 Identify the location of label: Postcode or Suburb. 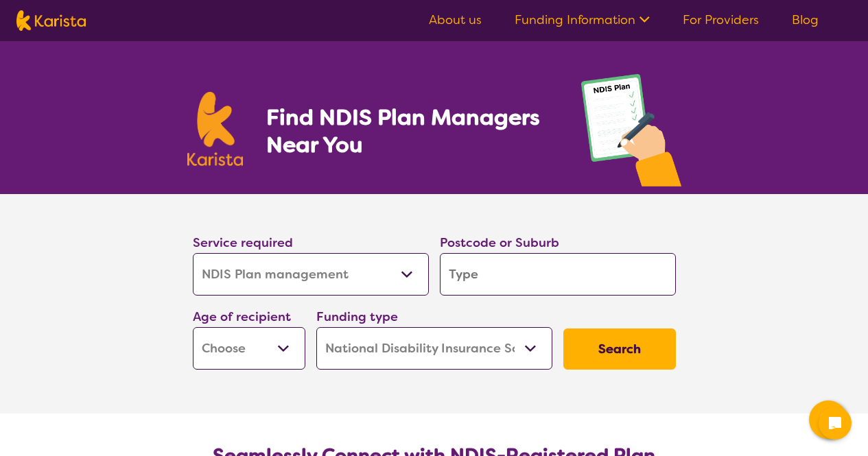
(500, 243).